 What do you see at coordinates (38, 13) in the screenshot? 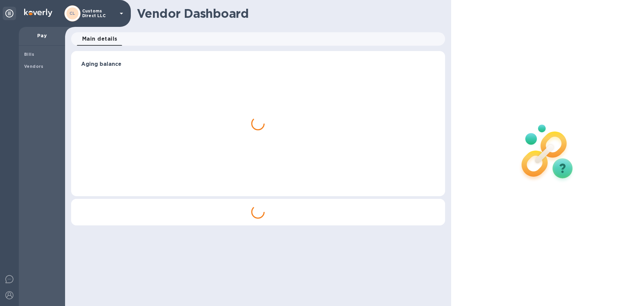
I see `img: Logo` at bounding box center [38, 13].